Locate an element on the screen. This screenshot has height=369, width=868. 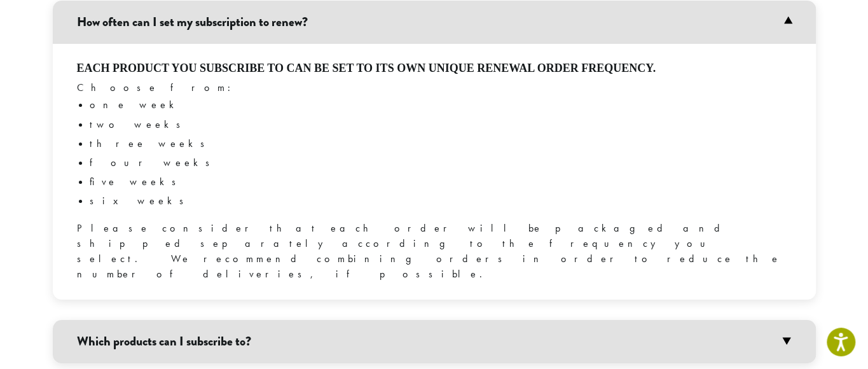
div: Choose from: Please consider that each order will be packaged and shipped separately according to... is located at coordinates (435, 172).